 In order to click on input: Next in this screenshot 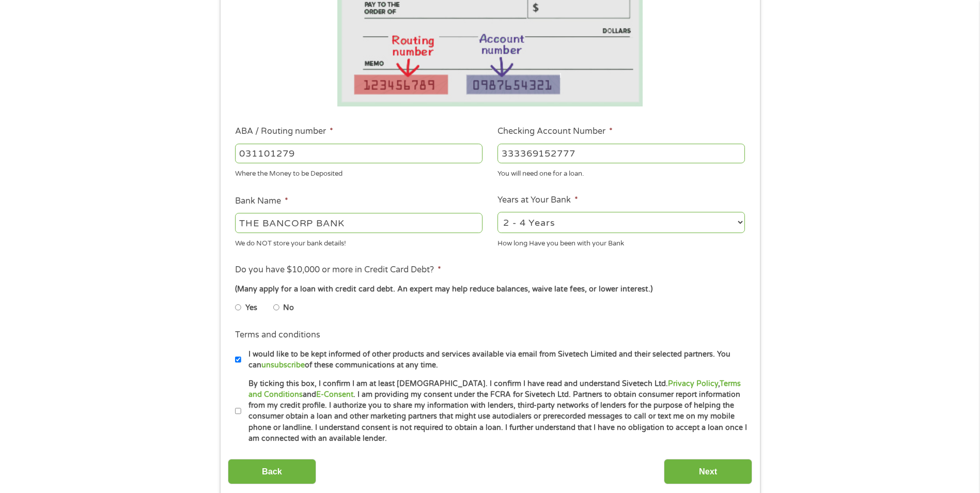, I will do `click(708, 472)`.